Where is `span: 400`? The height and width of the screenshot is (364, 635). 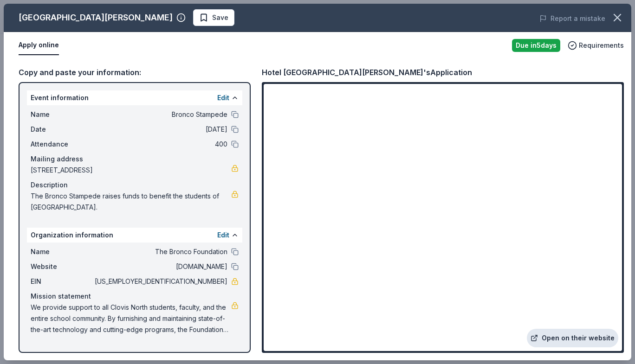
span: 400 is located at coordinates (160, 144).